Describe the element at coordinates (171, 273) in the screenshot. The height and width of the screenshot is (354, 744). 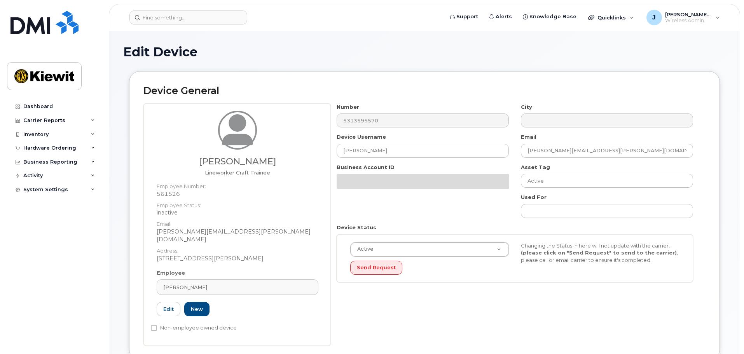
I see `label: Employee` at that location.